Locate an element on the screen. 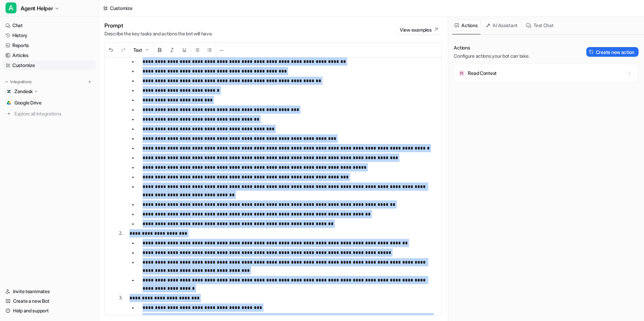 The image size is (644, 321). img: Create action is located at coordinates (591, 52).